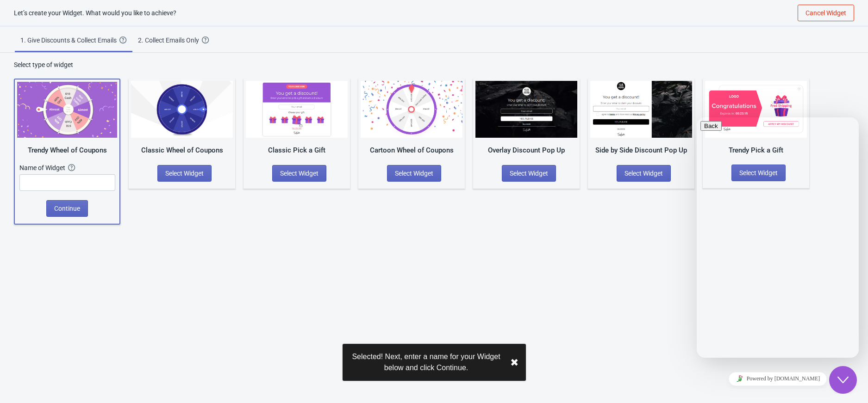 The width and height of the screenshot is (868, 403). I want to click on button: close, so click(515, 362).